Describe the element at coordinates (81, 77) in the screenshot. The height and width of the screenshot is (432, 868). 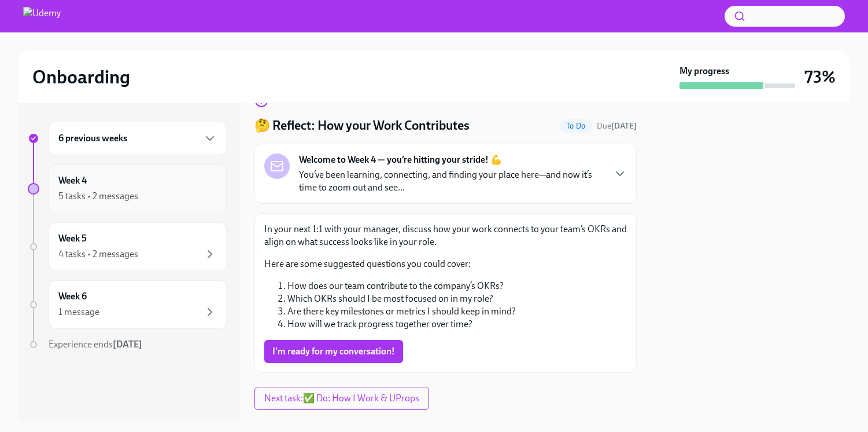
I see `h2: Onboarding` at that location.